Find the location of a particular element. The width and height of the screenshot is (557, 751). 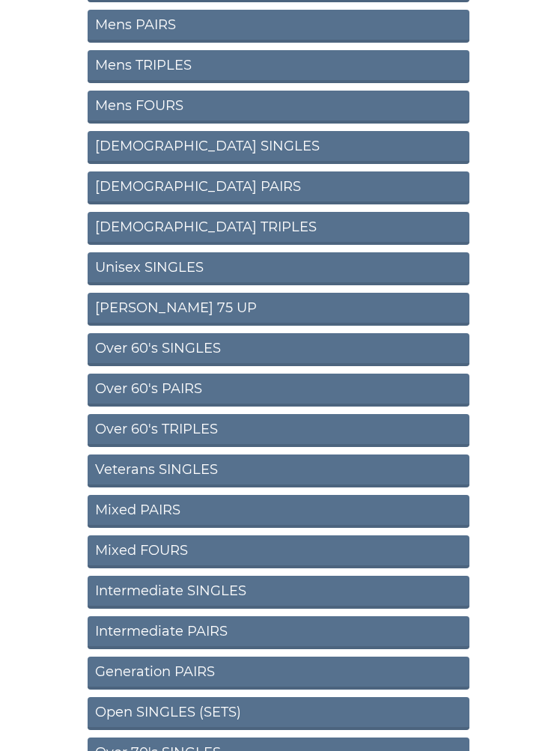

a: Mens TRIPLES is located at coordinates (279, 67).